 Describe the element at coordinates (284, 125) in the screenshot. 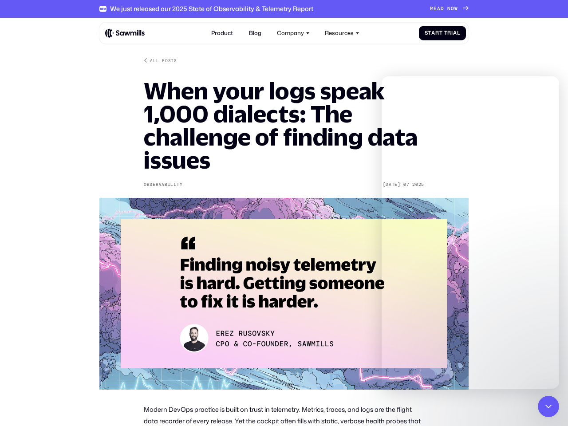

I see `h1: When your logs speak 1,000 dialects: The challenge of finding data issues` at that location.